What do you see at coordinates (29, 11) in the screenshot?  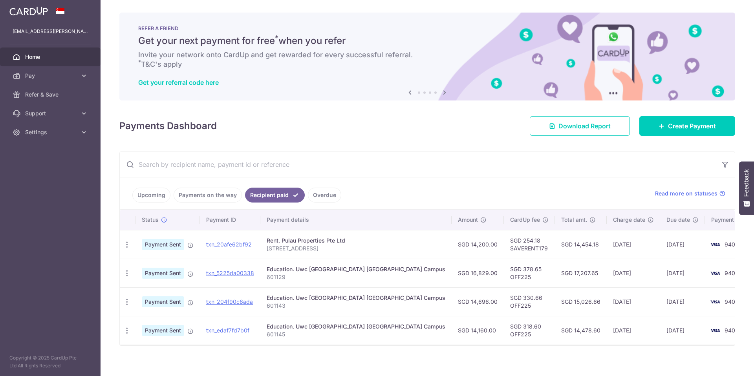 I see `img: CardUp` at bounding box center [29, 11].